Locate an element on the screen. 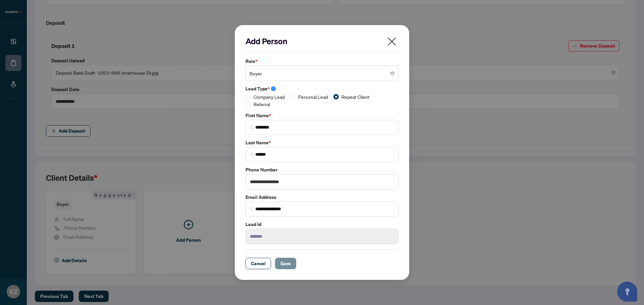 Image resolution: width=644 pixels, height=305 pixels. label: First Name is located at coordinates (322, 115).